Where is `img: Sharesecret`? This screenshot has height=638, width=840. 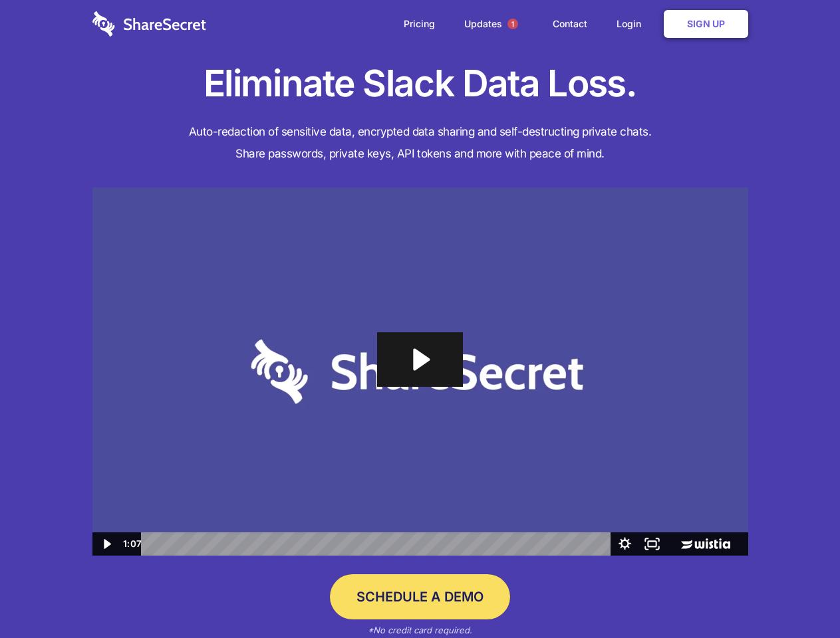
img: Sharesecret is located at coordinates (420, 372).